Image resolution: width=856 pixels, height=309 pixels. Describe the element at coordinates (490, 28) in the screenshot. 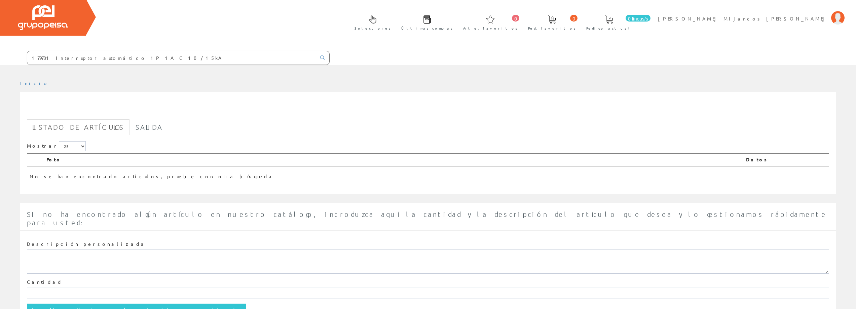

I see `font: Arte. favoritos` at that location.